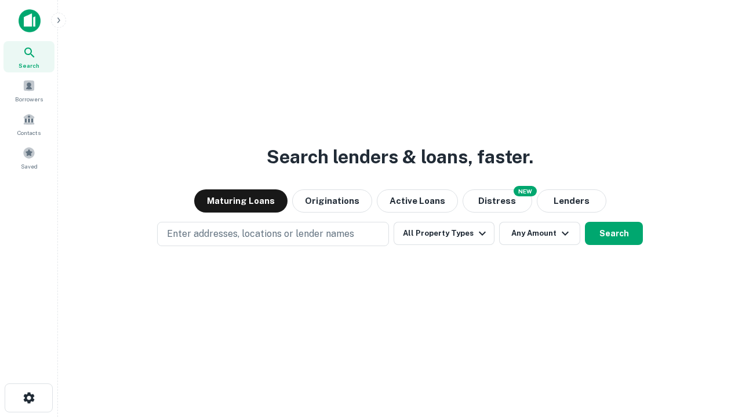 The height and width of the screenshot is (417, 742). I want to click on div: Chat Widget, so click(713, 352).